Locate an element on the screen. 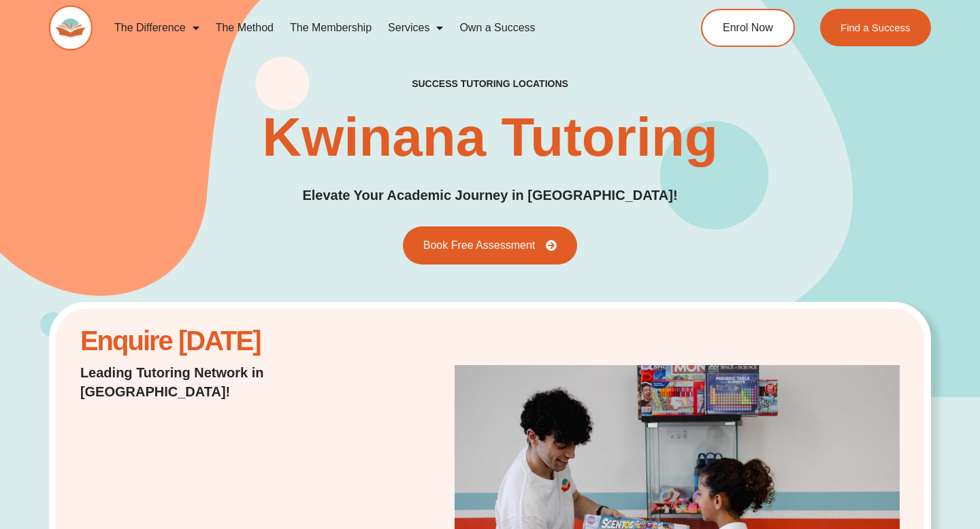 This screenshot has width=980, height=529. a: The Method is located at coordinates (244, 28).